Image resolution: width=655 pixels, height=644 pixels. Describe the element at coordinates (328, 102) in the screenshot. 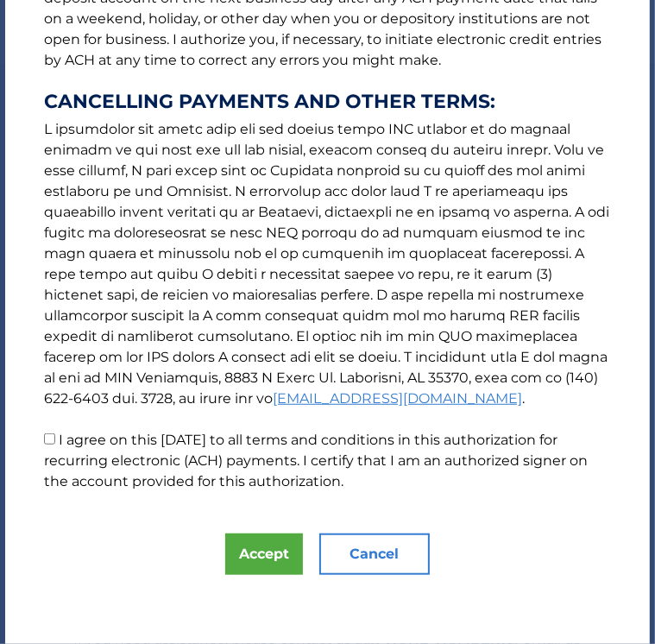

I see `strong: CANCELLING PAYMENTS AND OTHER TERMS:` at that location.